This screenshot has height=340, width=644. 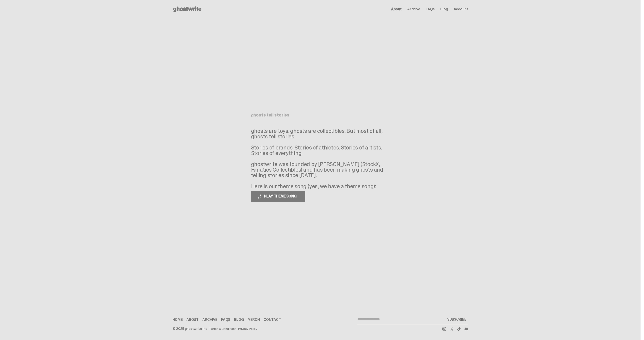 I want to click on div: © 2025 ghostwrite inc, so click(x=190, y=329).